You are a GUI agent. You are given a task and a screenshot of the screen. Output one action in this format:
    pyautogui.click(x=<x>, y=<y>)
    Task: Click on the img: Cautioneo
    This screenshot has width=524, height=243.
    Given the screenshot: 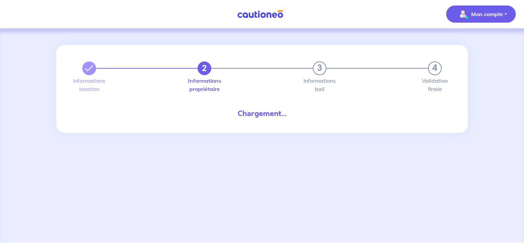 What is the action you would take?
    pyautogui.click(x=260, y=14)
    